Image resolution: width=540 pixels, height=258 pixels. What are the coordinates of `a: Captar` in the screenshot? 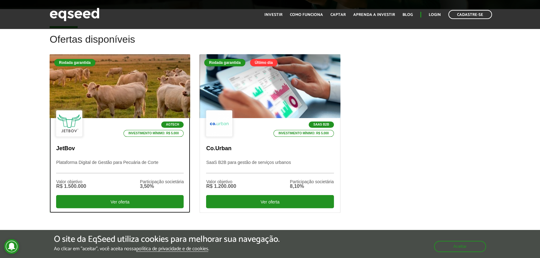 It's located at (338, 15).